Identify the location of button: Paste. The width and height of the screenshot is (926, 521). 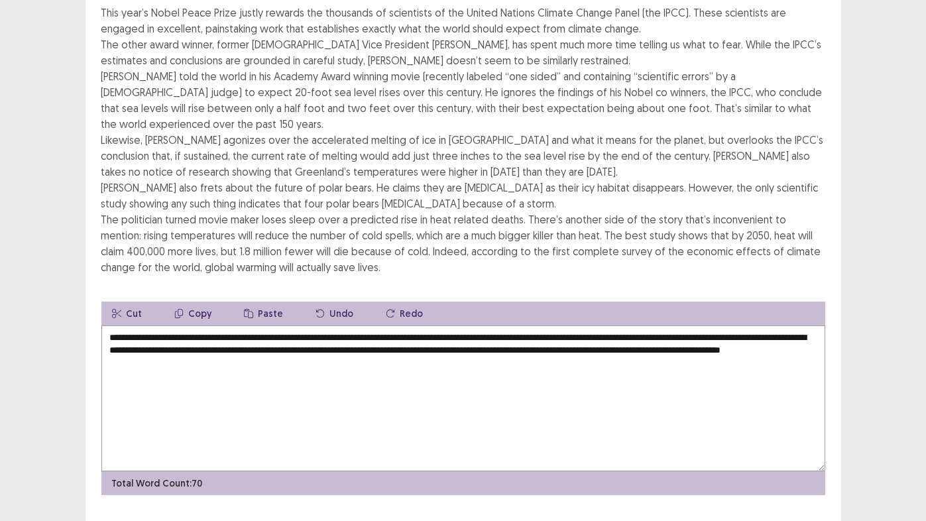
(264, 313).